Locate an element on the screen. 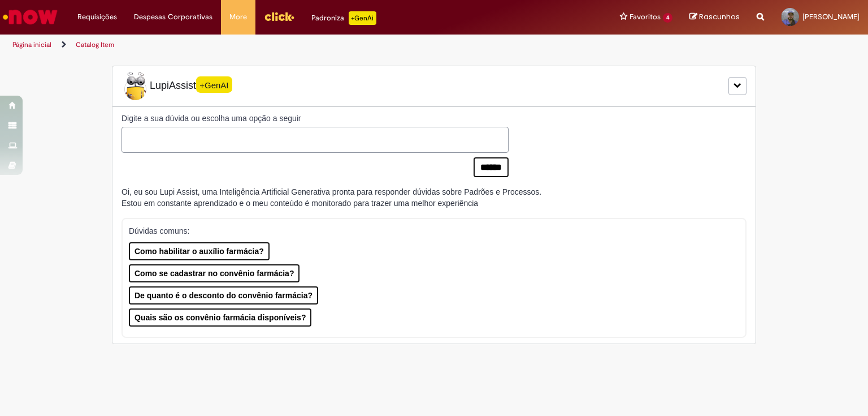 Image resolution: width=868 pixels, height=416 pixels. div: LupiLupiAssist+GenAI is located at coordinates (434, 86).